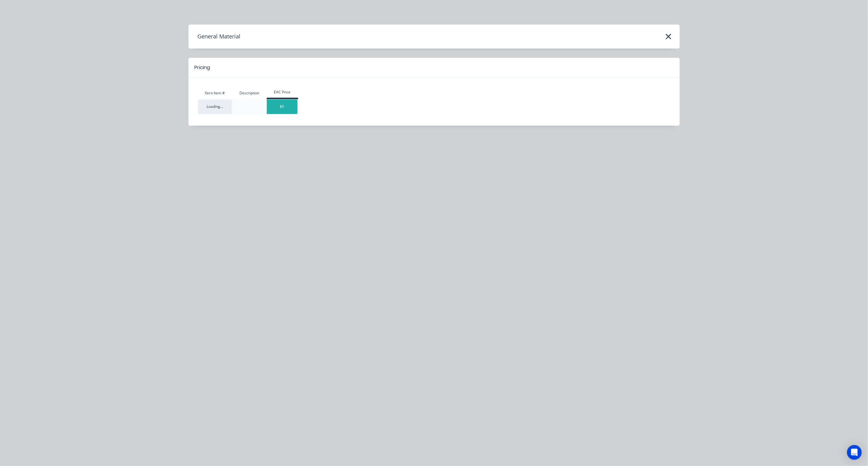  What do you see at coordinates (854, 452) in the screenshot?
I see `div: Open Intercom Messenger` at bounding box center [854, 452].